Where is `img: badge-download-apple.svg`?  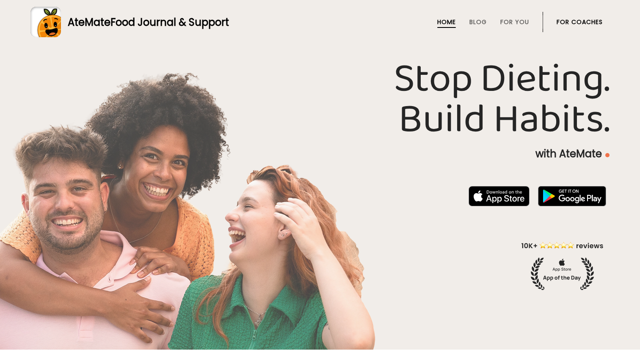
img: badge-download-apple.svg is located at coordinates (499, 196).